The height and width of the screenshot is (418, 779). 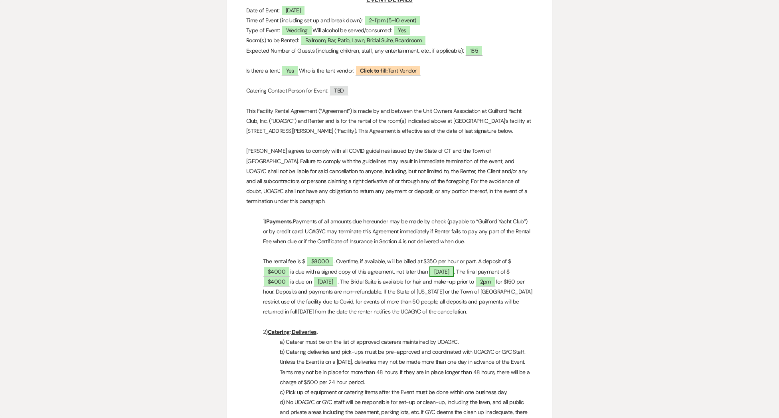 I want to click on u: Catering; Deliveries, so click(x=292, y=332).